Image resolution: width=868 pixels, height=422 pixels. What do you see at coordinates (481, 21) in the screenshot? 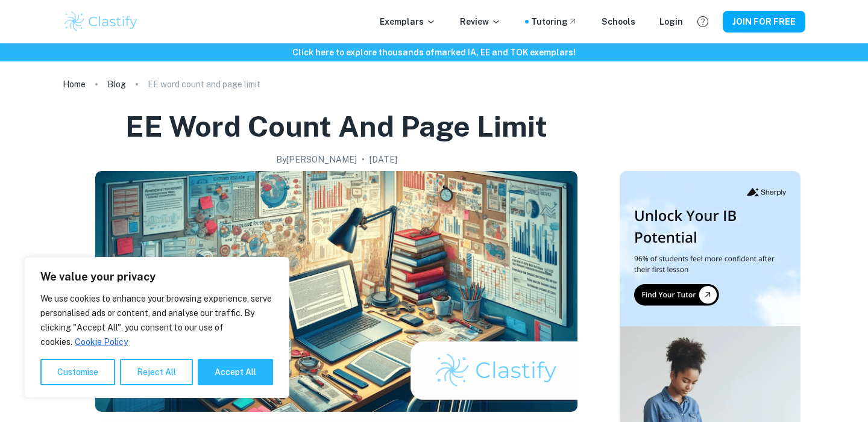
I see `p: Review` at bounding box center [481, 21].